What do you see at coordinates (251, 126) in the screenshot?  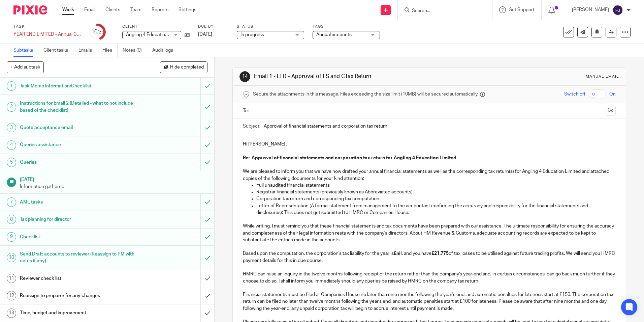 I see `label: Subject:` at bounding box center [251, 126].